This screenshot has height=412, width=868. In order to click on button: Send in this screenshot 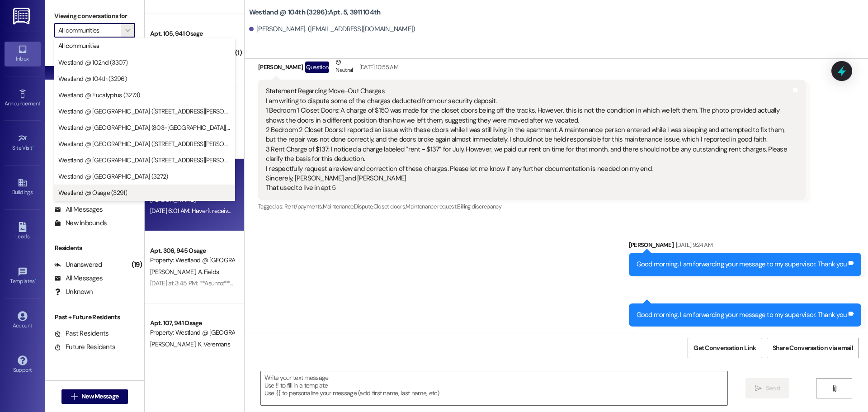, I will do `click(767, 388)`.